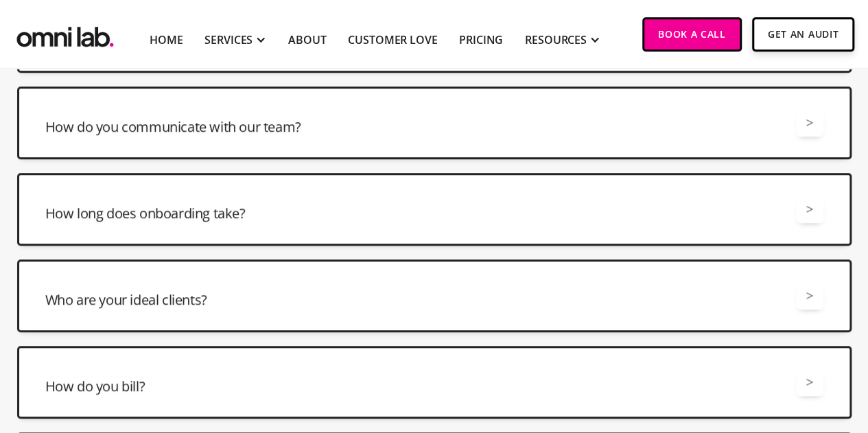 This screenshot has width=868, height=433. Describe the element at coordinates (172, 127) in the screenshot. I see `h3: How do you communicate with our team?` at that location.